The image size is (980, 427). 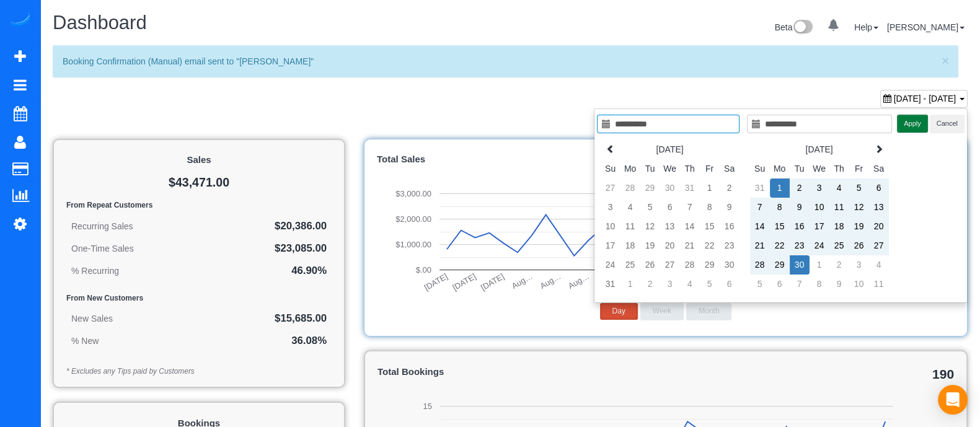 I want to click on a: Automaid Logo, so click(x=20, y=21).